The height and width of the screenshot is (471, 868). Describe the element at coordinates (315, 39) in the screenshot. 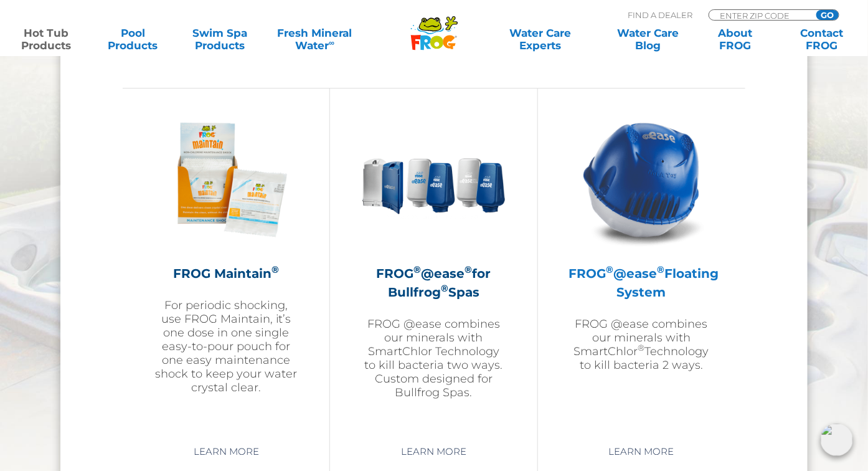

I see `a: Fresh MineralWater∞` at that location.